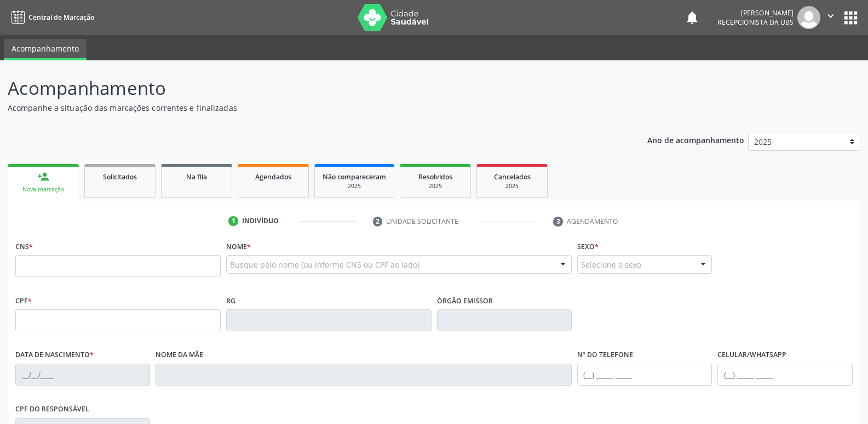  I want to click on img: img, so click(809, 17).